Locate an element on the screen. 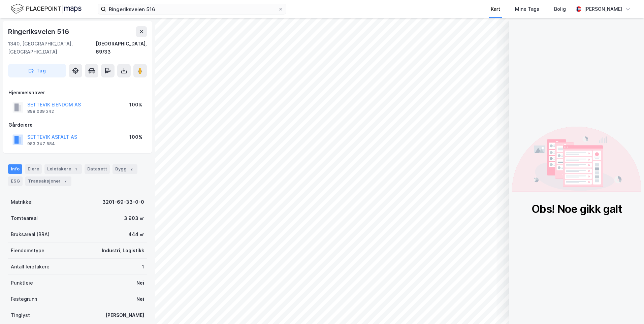 The height and width of the screenshot is (324, 644). div: Hjemmelshaver is located at coordinates (77, 93).